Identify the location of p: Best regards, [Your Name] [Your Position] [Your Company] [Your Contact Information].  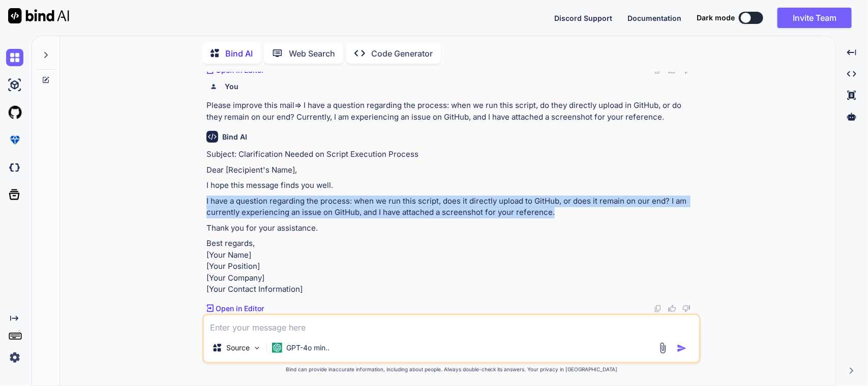
(453, 266).